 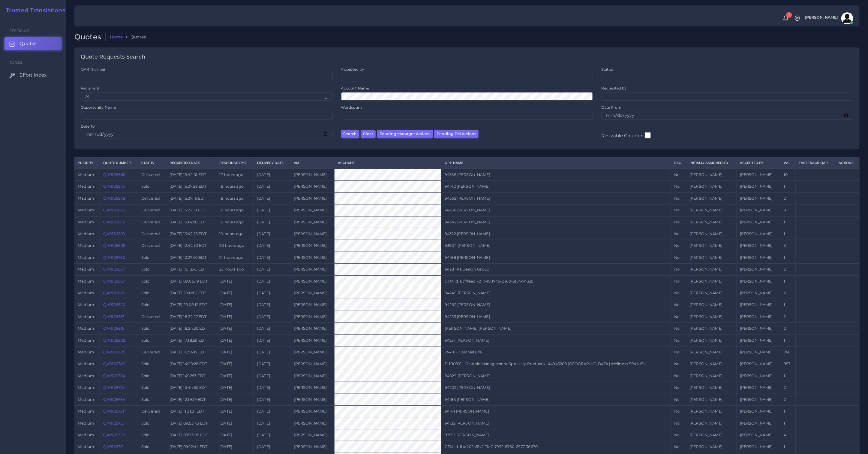 I want to click on a: QAR126809, so click(x=114, y=293).